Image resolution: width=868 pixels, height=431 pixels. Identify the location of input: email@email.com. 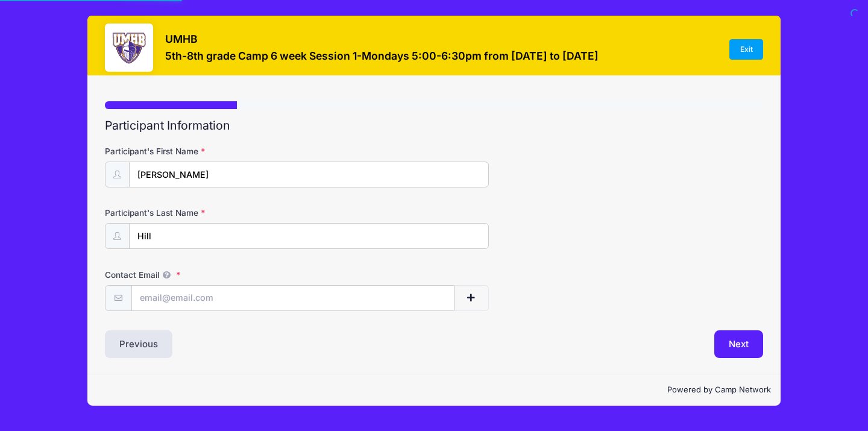
(293, 298).